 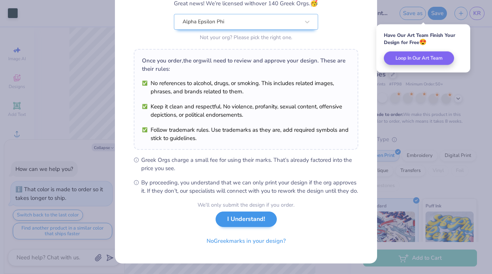 What do you see at coordinates (246, 87) in the screenshot?
I see `li: No references to alcohol, drugs, or smoking. This includes related images, phrases, and brands re...` at bounding box center [246, 87].